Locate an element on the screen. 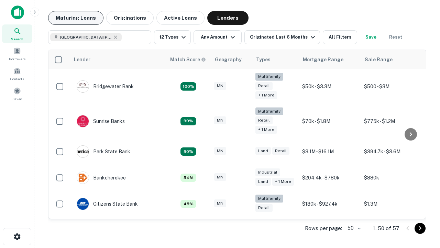  div: Sale Range is located at coordinates (379, 59).